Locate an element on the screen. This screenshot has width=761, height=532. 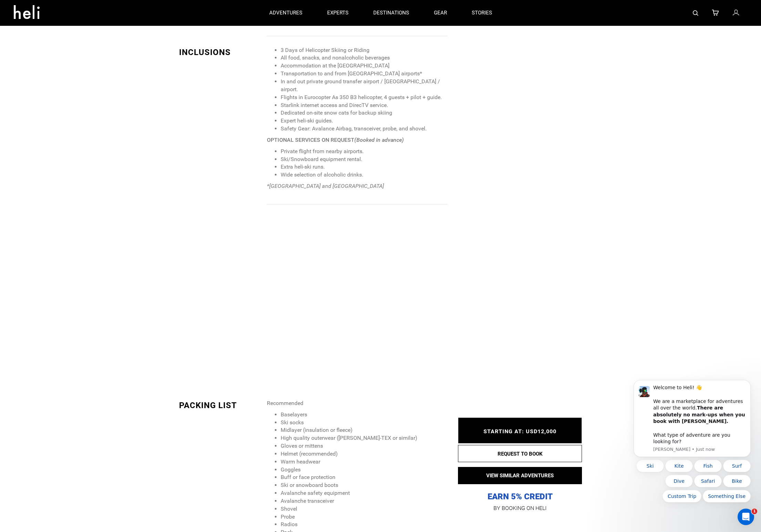
button: Quick reply: Safari is located at coordinates (85, 147).